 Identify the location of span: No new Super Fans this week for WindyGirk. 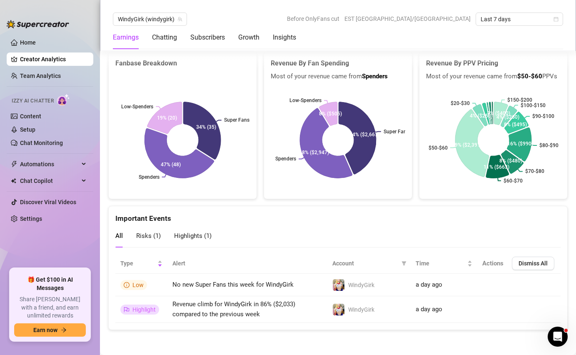
(233, 285).